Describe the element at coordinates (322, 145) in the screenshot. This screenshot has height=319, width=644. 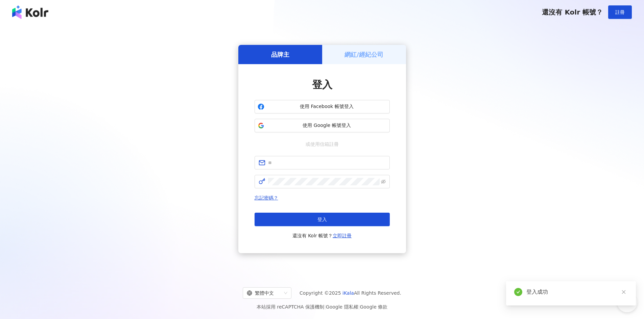
I see `span: 或使用信箱註冊` at that location.